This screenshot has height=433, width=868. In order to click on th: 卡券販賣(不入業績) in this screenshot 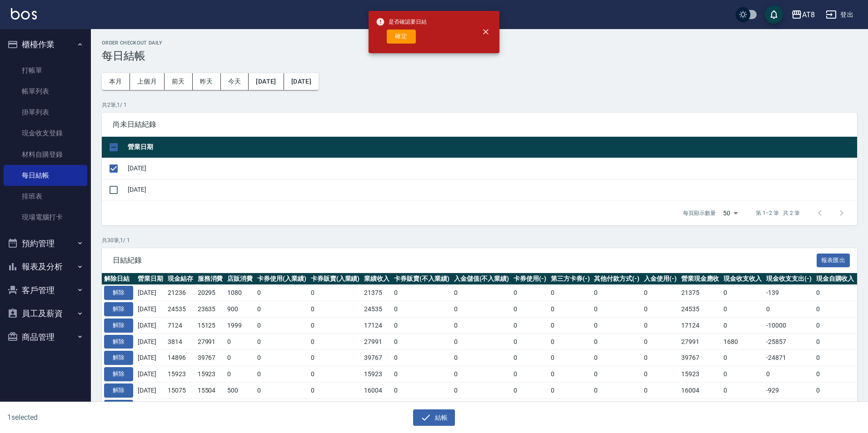, I will do `click(422, 279)`.